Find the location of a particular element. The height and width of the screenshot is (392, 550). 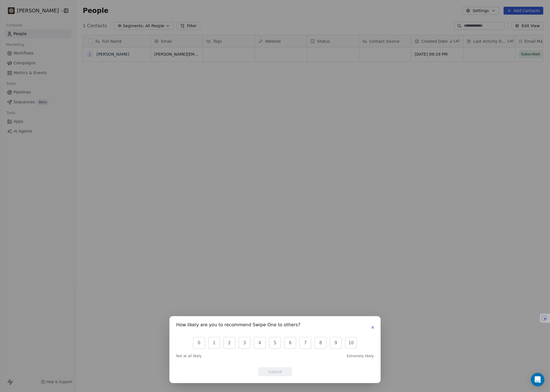

button: 7 is located at coordinates (305, 343).